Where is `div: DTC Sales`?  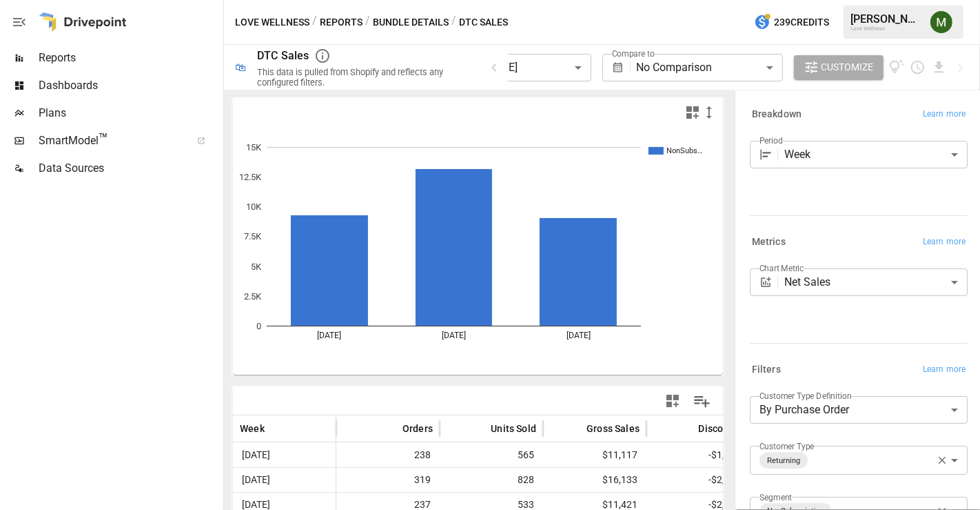
div: DTC Sales is located at coordinates (283, 55).